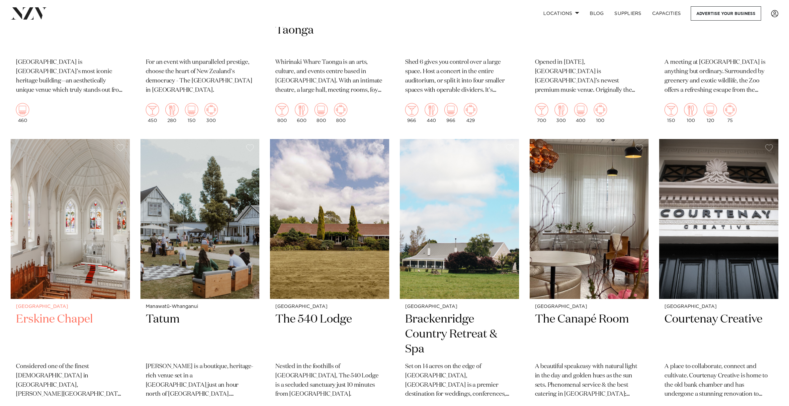 This screenshot has width=789, height=406. Describe the element at coordinates (459, 30) in the screenshot. I see `h2: Shed 6` at that location.